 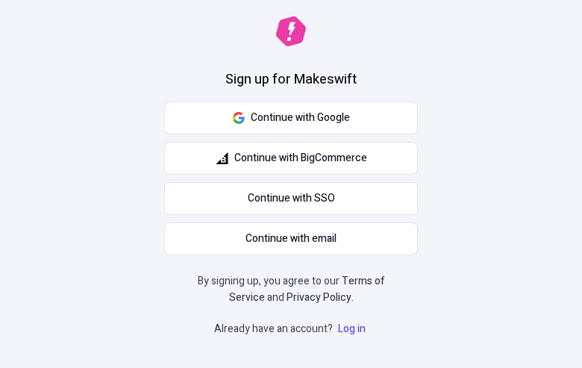 What do you see at coordinates (291, 118) in the screenshot?
I see `button: Continue with Google` at bounding box center [291, 118].